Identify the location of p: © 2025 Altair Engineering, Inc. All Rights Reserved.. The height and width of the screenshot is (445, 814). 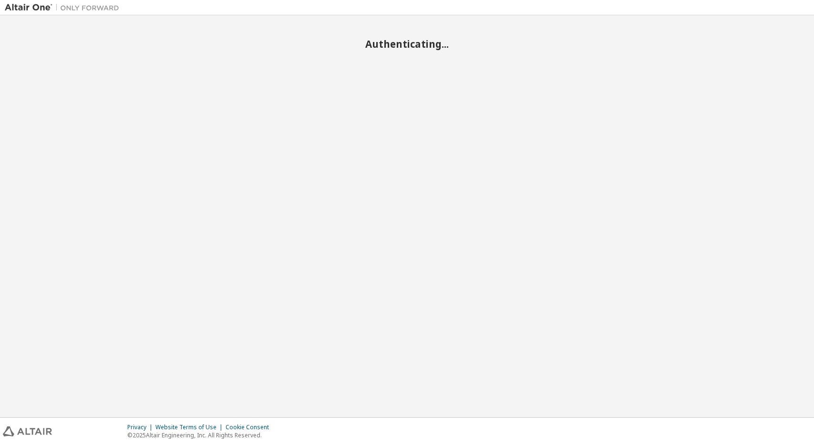
(201, 435).